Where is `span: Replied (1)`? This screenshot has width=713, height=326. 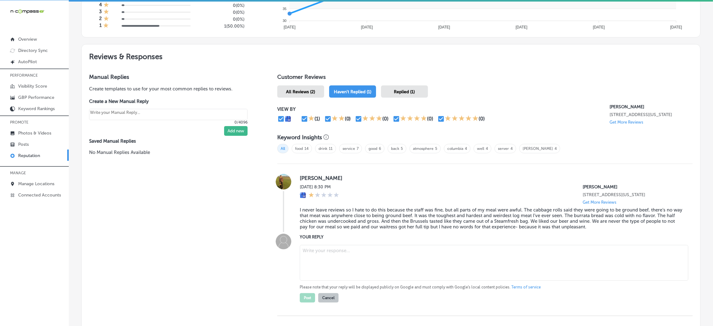
span: Replied (1) is located at coordinates (404, 92).